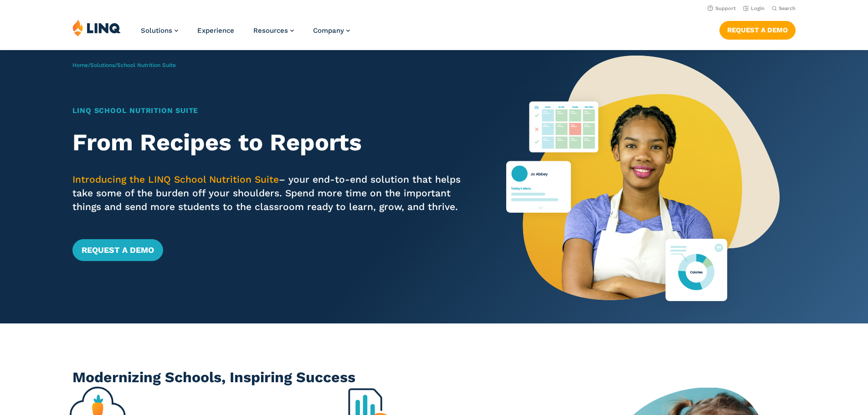 Image resolution: width=868 pixels, height=415 pixels. What do you see at coordinates (156, 30) in the screenshot?
I see `span: Solutions` at bounding box center [156, 30].